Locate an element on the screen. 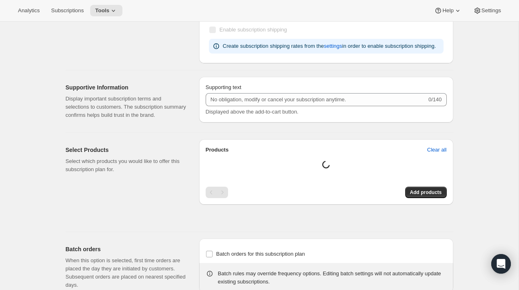 Image resolution: width=519 pixels, height=290 pixels. span: Enable subscription shipping is located at coordinates (254, 29).